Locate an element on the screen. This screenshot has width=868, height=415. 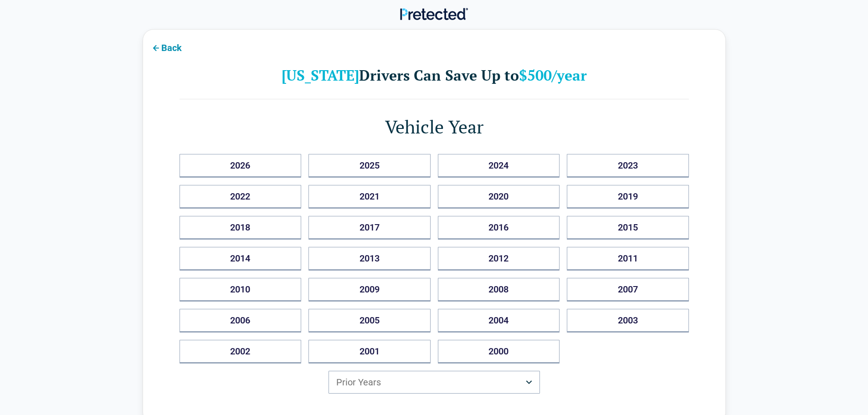
button: 2026 is located at coordinates (241, 166).